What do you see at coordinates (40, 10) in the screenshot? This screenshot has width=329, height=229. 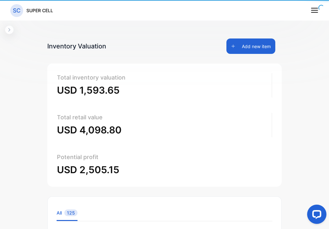 I see `p: SUPER CELL` at bounding box center [40, 10].